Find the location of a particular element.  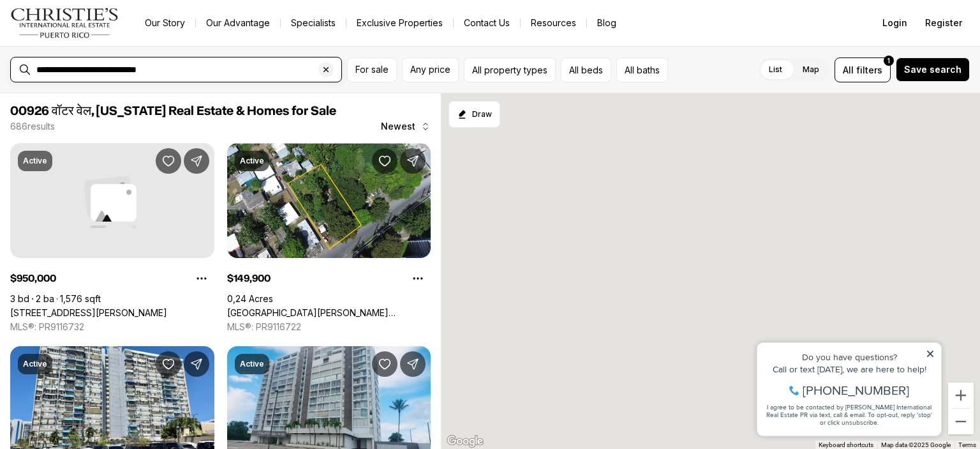

a: Terms (opens in new tab) is located at coordinates (968, 444).